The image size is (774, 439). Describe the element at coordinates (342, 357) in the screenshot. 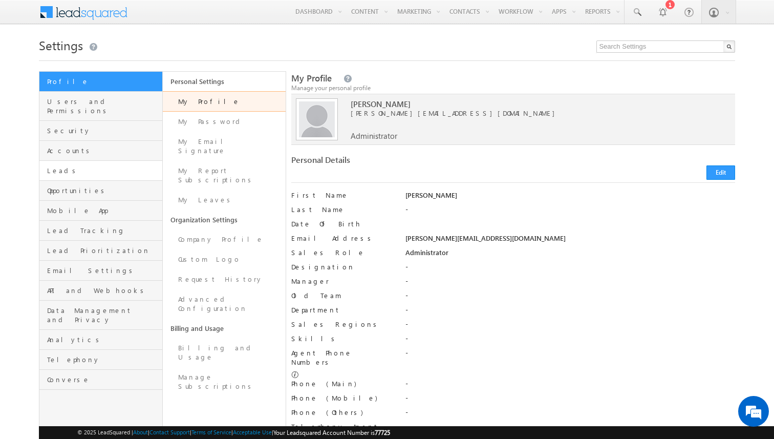

I see `label: Agent Phone Numbers` at that location.